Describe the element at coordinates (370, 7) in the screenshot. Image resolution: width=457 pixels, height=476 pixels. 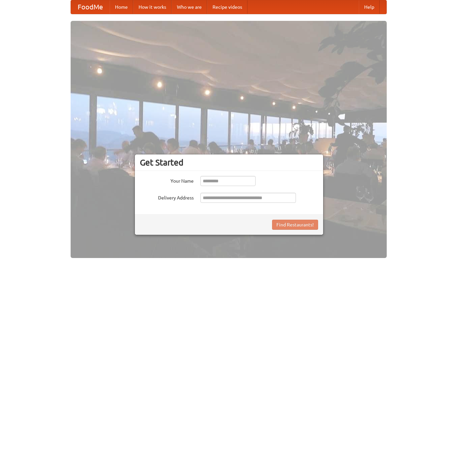
I see `a: Help` at that location.